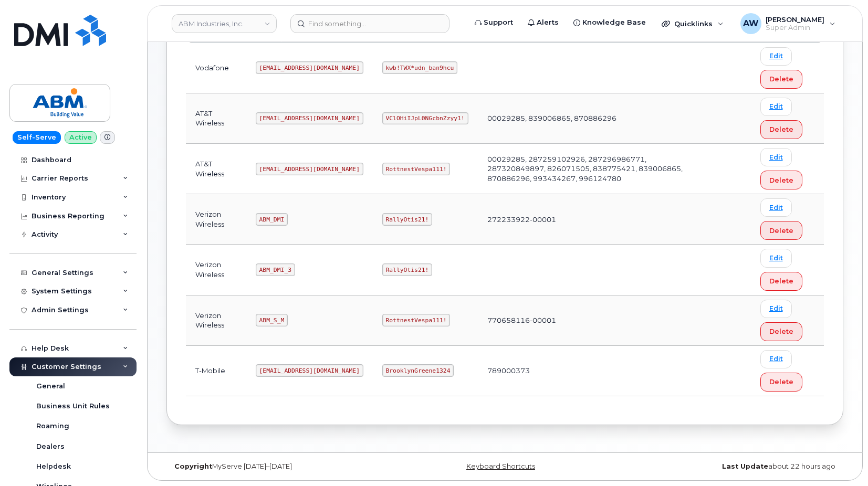 The image size is (868, 486). I want to click on code: kwb!TWX*udn_ban9hcu, so click(420, 68).